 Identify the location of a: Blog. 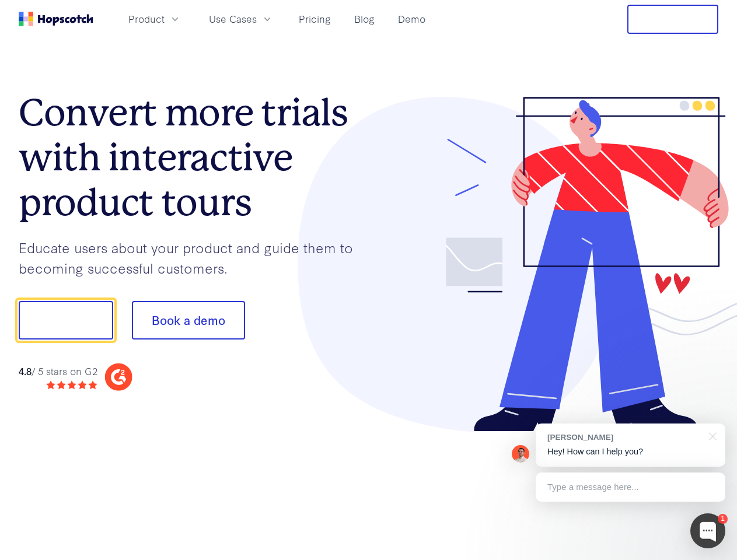
(364, 19).